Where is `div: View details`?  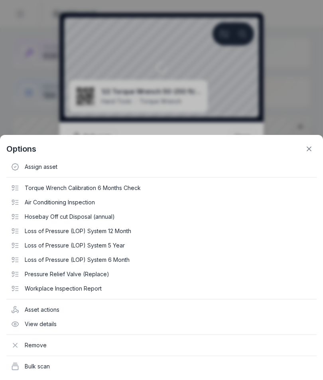 div: View details is located at coordinates (162, 324).